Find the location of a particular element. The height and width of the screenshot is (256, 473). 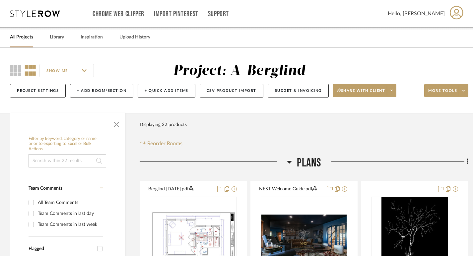

a: Inspiration is located at coordinates (92, 37).